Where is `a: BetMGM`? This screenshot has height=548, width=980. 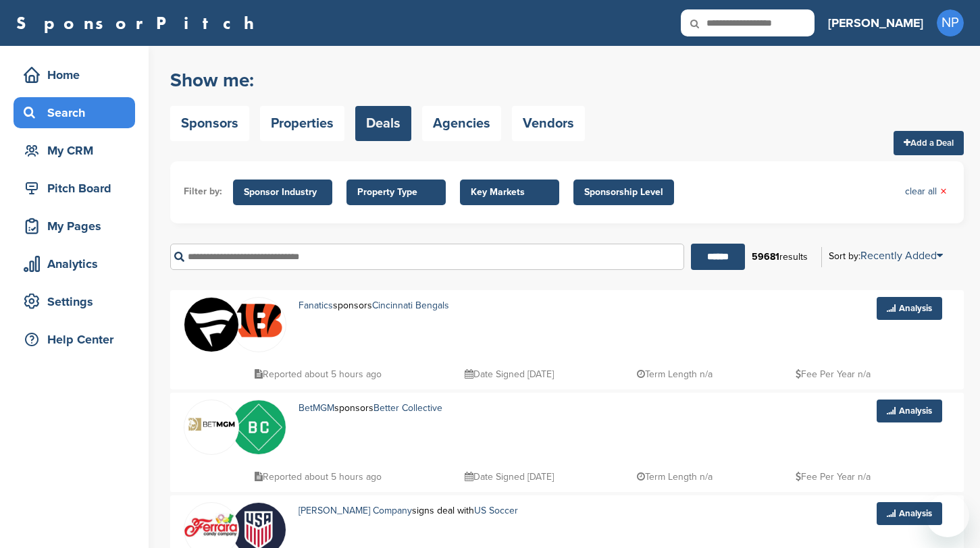
a: BetMGM is located at coordinates (316, 408).